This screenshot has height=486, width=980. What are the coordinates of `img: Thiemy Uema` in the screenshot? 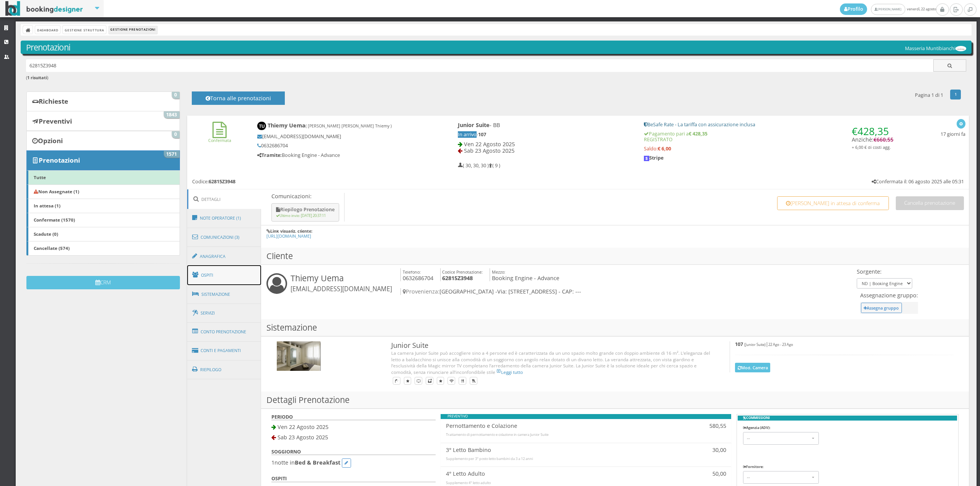 It's located at (261, 126).